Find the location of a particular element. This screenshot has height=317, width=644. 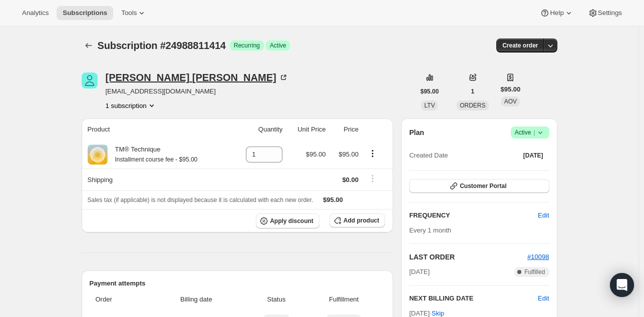

span: Billing date is located at coordinates (196, 299).